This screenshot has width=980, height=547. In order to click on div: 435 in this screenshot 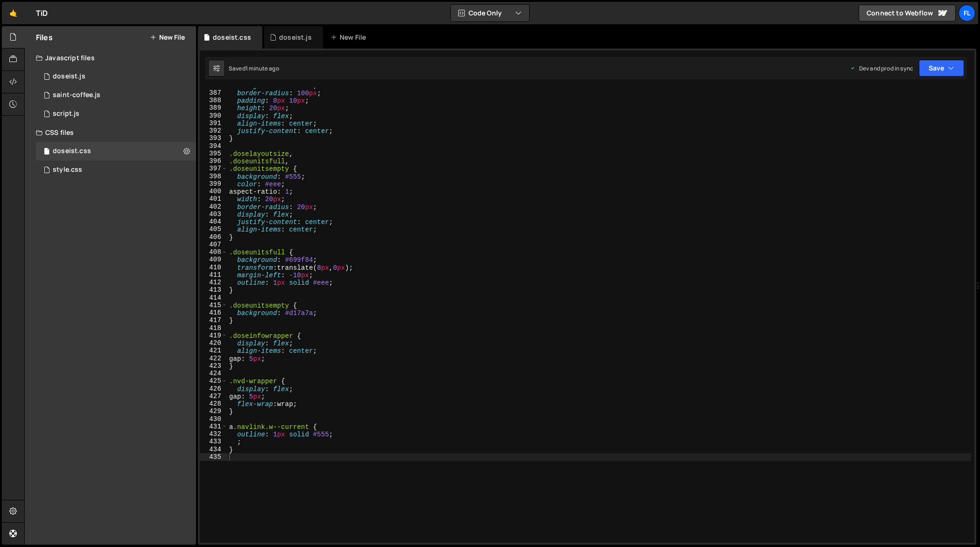, I will do `click(213, 456)`.